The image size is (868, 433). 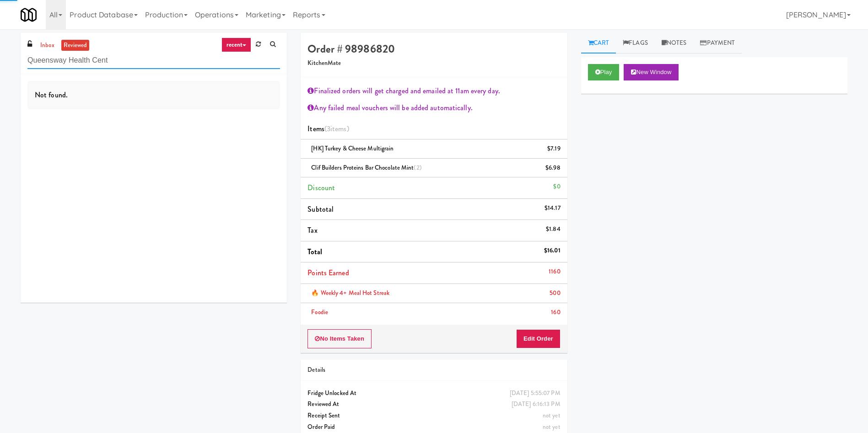 What do you see at coordinates (552, 250) in the screenshot?
I see `div: $16.01` at bounding box center [552, 250].